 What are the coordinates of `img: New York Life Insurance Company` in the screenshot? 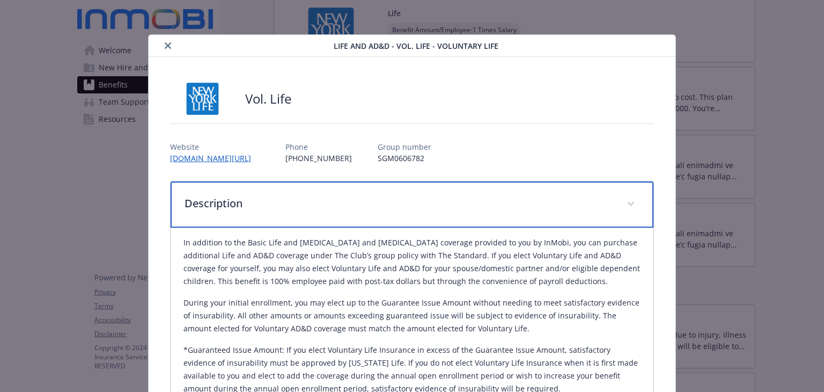 It's located at (202, 99).